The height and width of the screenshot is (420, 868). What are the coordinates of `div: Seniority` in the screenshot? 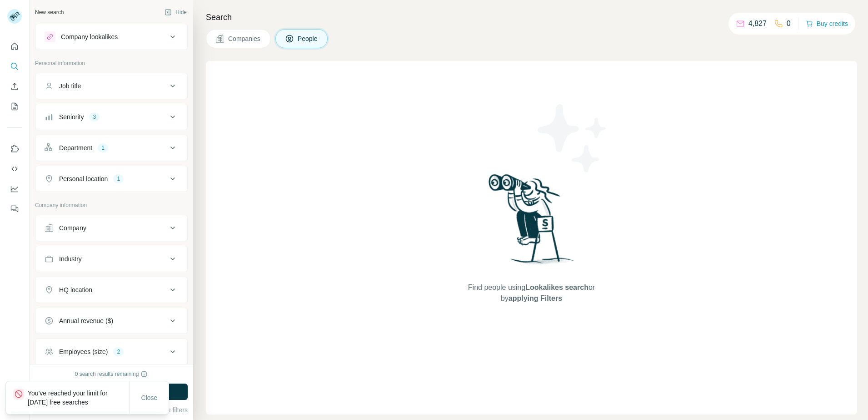 It's located at (71, 117).